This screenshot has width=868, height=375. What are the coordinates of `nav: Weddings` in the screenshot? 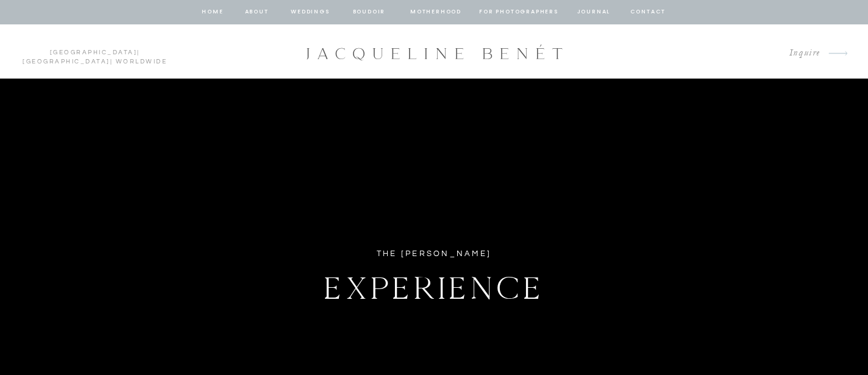 It's located at (310, 12).